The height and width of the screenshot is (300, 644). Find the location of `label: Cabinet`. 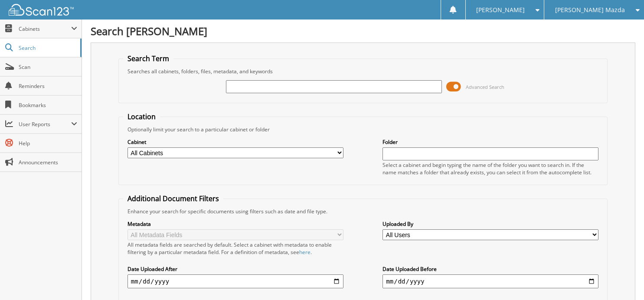

label: Cabinet is located at coordinates (235, 142).